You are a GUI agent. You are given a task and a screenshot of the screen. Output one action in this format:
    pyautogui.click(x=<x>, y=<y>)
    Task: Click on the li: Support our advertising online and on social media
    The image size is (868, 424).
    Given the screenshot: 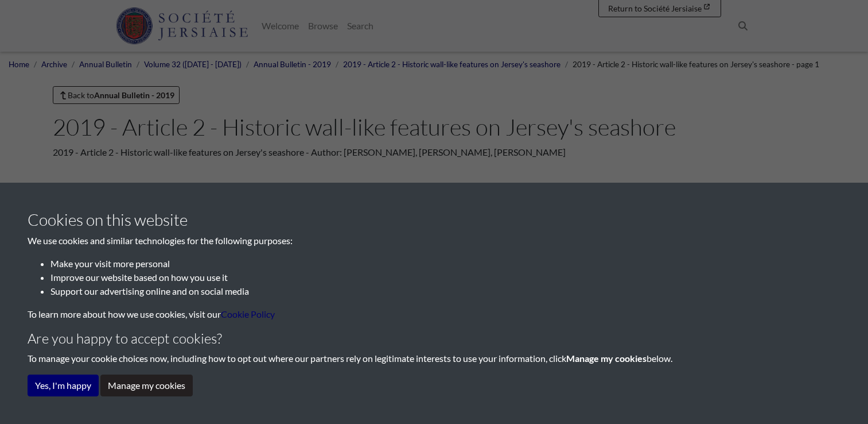 What is the action you would take?
    pyautogui.click(x=445, y=291)
    